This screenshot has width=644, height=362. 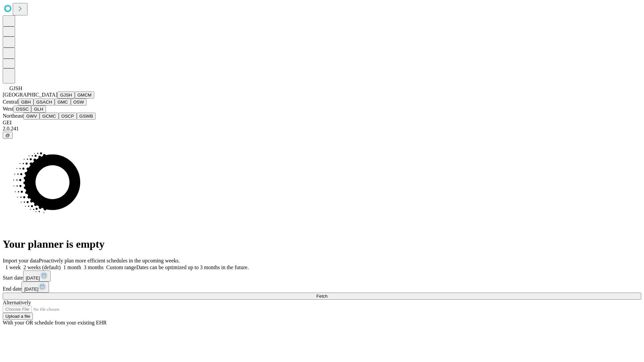 What do you see at coordinates (121, 267) in the screenshot?
I see `span: Custom range` at bounding box center [121, 267].